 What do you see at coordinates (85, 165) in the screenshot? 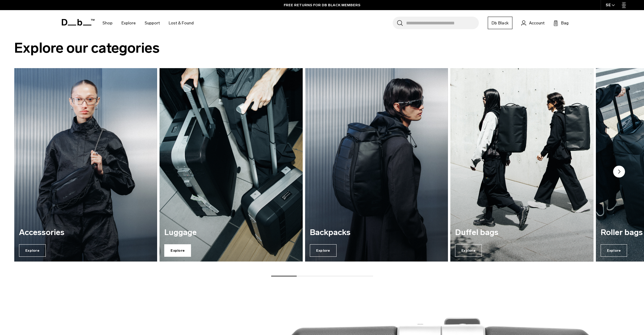
I see `div: 1 / 7` at bounding box center [85, 165].